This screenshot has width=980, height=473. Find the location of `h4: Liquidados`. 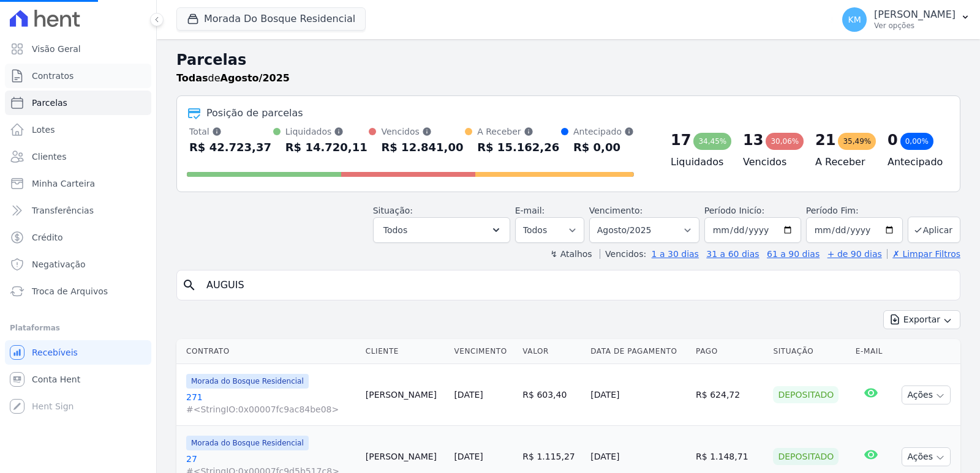

h4: Liquidados is located at coordinates (697, 162).